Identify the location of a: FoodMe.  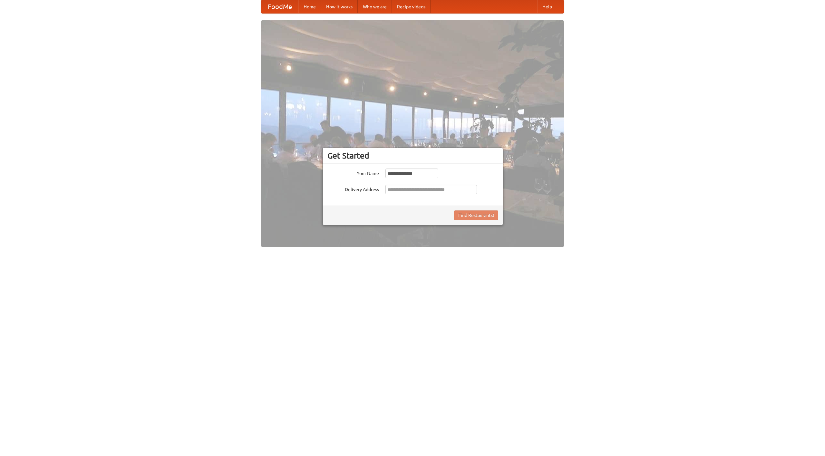
(280, 7).